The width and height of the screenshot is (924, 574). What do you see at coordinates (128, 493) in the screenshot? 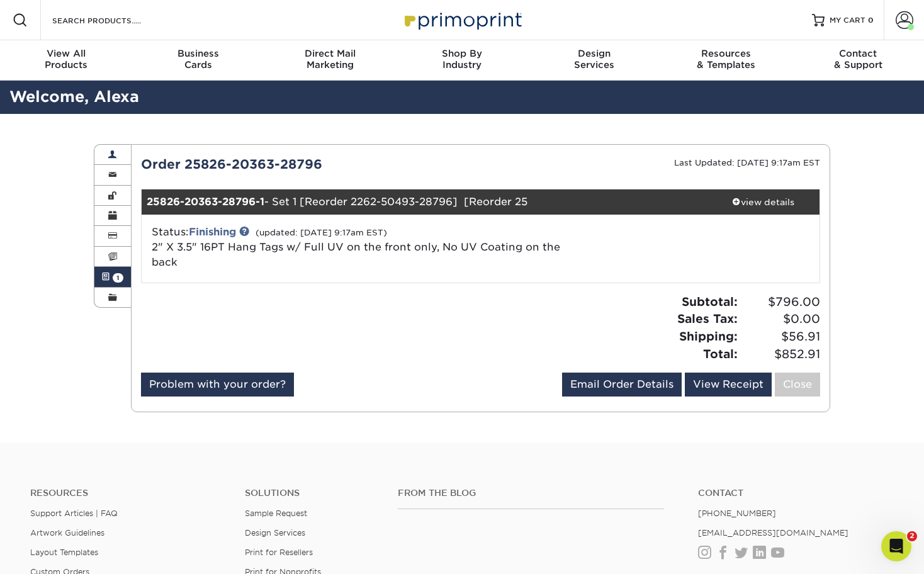
I see `h4: Resources` at bounding box center [128, 493].